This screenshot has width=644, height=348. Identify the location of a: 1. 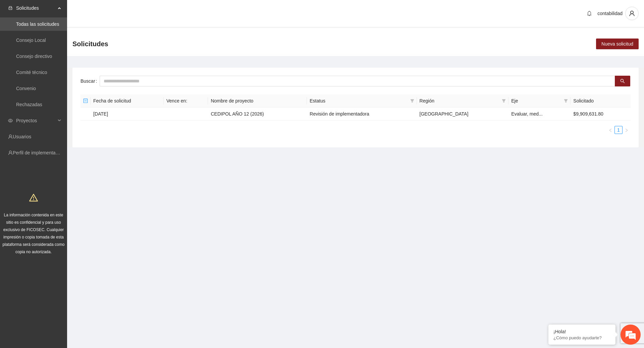
(618, 130).